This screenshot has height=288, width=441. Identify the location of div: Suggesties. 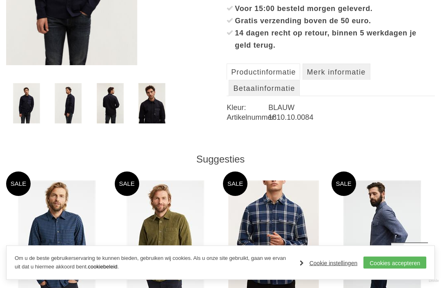
(220, 160).